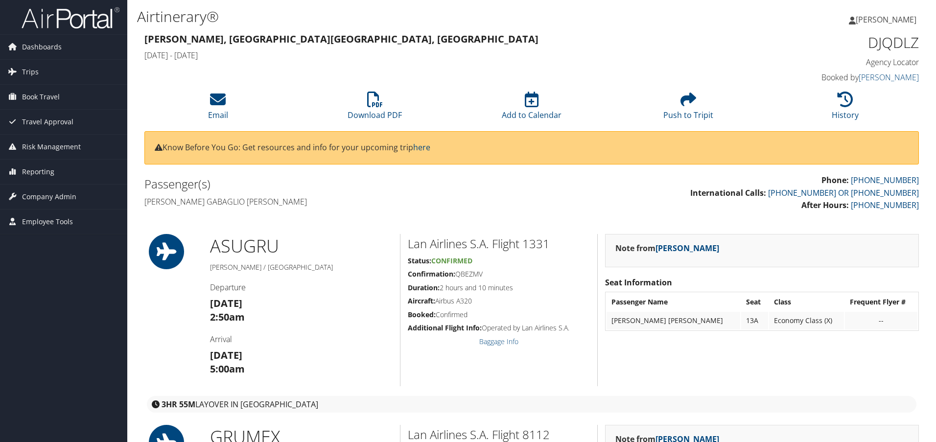 Image resolution: width=936 pixels, height=442 pixels. Describe the element at coordinates (47, 122) in the screenshot. I see `span: Travel Approval` at that location.